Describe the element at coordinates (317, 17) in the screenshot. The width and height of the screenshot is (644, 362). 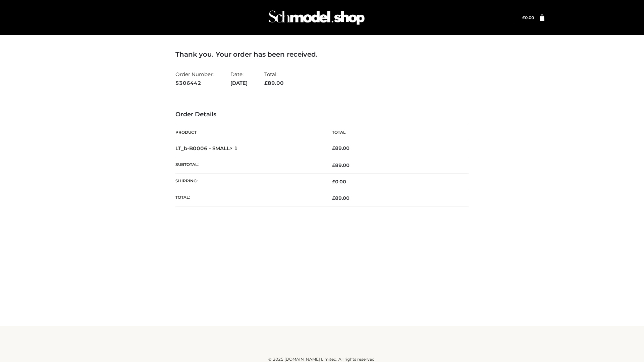
I see `a: Schmodel Admin 964` at that location.